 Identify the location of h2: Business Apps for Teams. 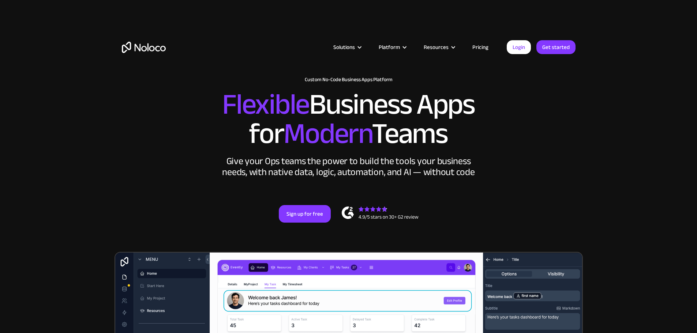
(349, 119).